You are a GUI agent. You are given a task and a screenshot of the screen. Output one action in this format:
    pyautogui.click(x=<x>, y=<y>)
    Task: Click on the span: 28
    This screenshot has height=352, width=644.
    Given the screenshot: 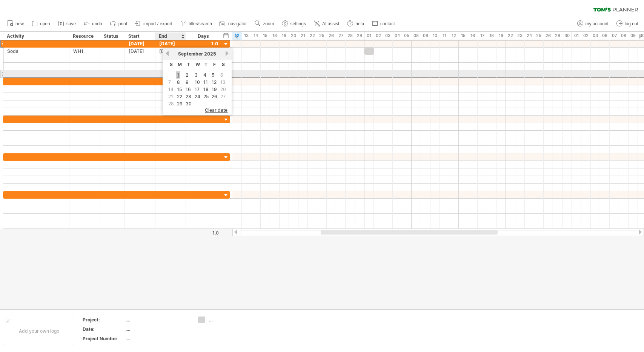 What is the action you would take?
    pyautogui.click(x=171, y=104)
    